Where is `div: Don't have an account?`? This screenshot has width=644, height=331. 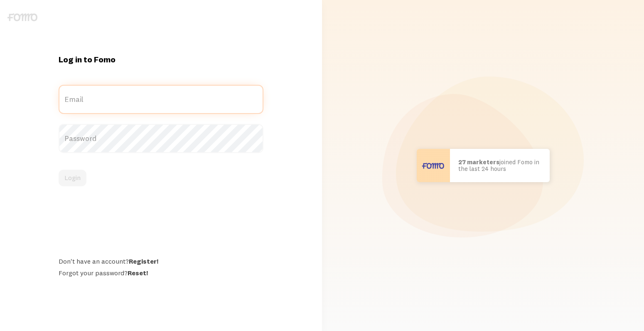
div: Don't have an account? is located at coordinates (161, 261).